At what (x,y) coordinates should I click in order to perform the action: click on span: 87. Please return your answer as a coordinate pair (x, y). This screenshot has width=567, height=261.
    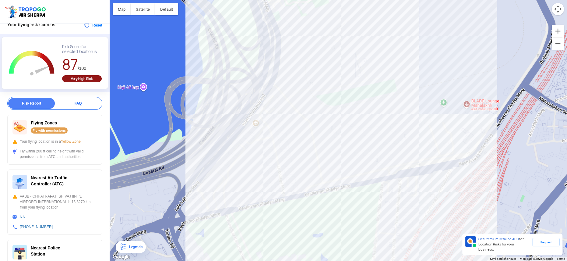
    Looking at the image, I should click on (70, 64).